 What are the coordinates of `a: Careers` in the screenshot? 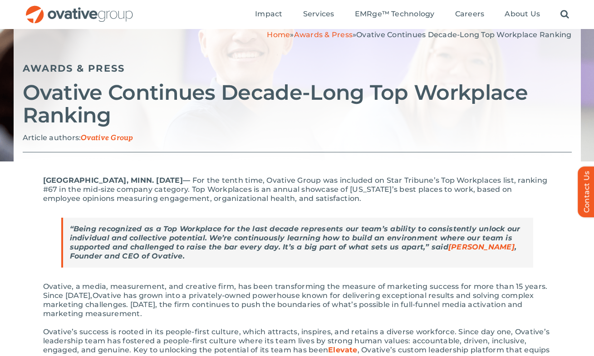 It's located at (470, 15).